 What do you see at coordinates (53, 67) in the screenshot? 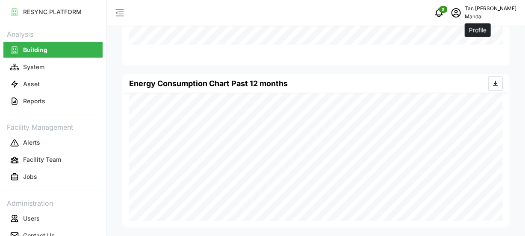
I see `a: System` at bounding box center [53, 67].